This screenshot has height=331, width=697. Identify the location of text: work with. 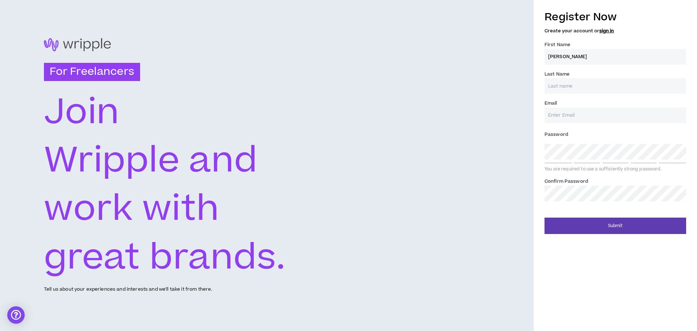
(131, 209).